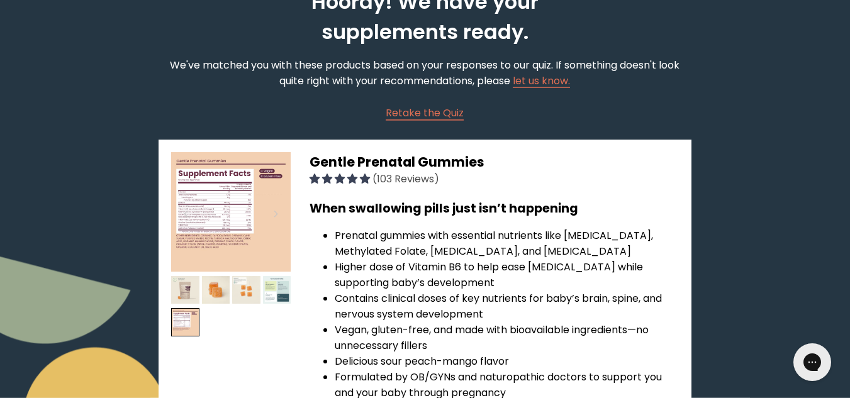 The width and height of the screenshot is (850, 398). Describe the element at coordinates (424, 113) in the screenshot. I see `a: Retake the Quiz` at that location.